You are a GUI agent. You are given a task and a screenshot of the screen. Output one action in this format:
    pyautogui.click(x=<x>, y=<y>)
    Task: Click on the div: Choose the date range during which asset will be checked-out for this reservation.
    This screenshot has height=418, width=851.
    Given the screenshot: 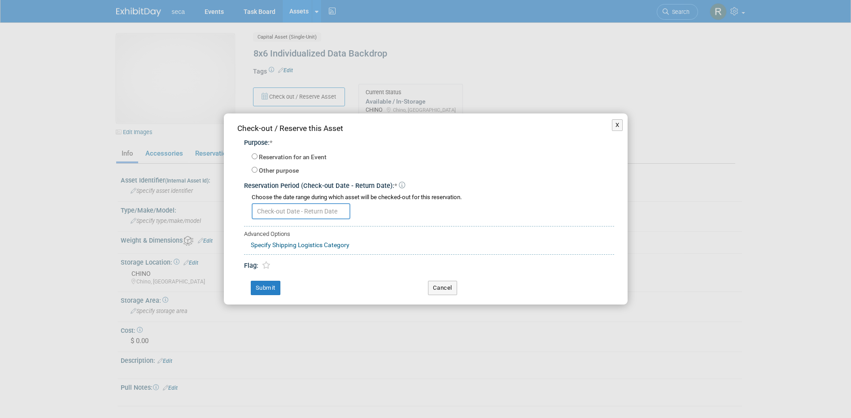 What is the action you would take?
    pyautogui.click(x=433, y=197)
    